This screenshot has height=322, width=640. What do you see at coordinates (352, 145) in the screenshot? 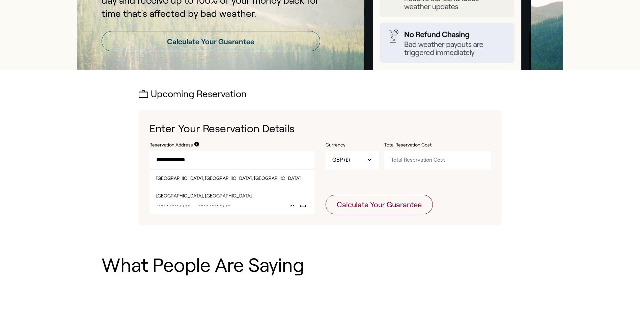
I see `label: Currency` at bounding box center [352, 145].